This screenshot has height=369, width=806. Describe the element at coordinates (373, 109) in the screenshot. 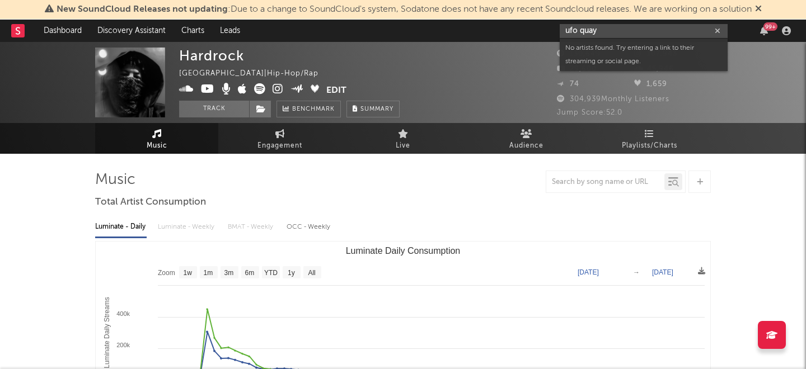

I see `button: Summary` at that location.